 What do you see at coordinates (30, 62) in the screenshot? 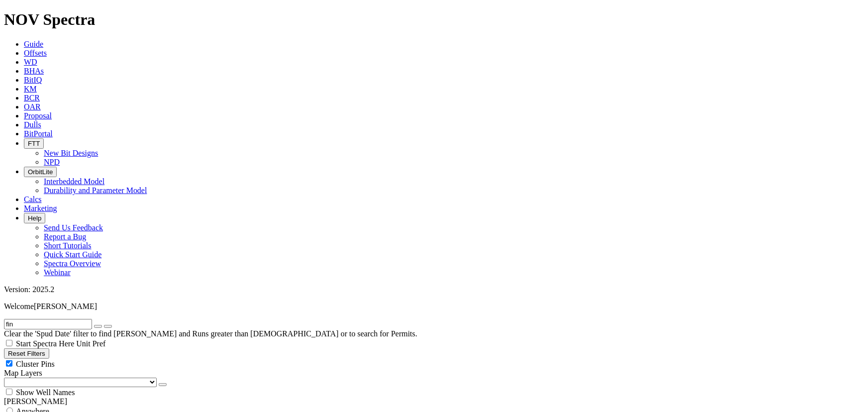
I see `a: WD` at bounding box center [30, 62].